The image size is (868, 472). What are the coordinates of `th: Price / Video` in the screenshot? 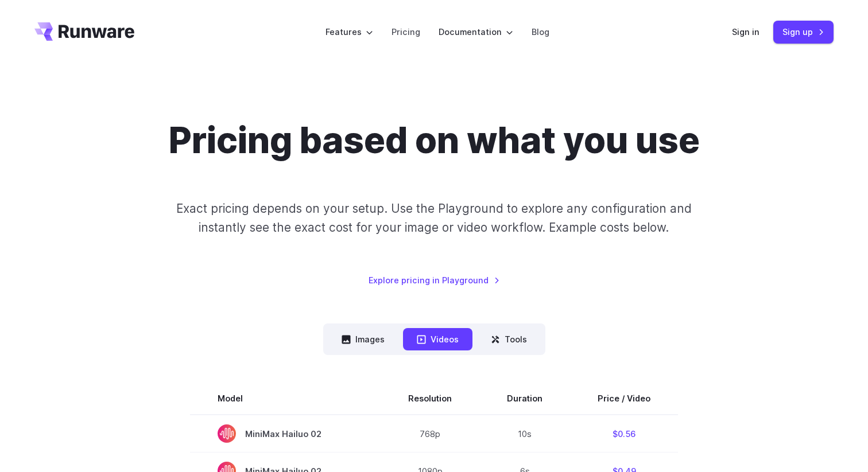 It's located at (624, 399).